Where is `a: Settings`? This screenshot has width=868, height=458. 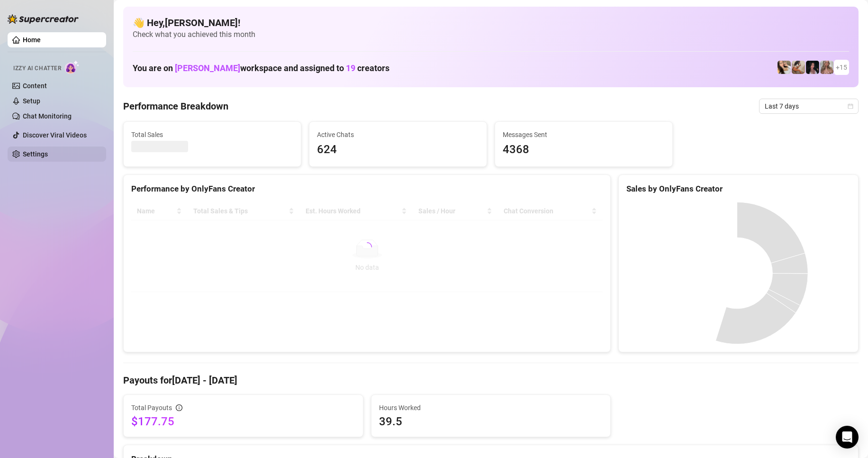 a: Settings is located at coordinates (35, 154).